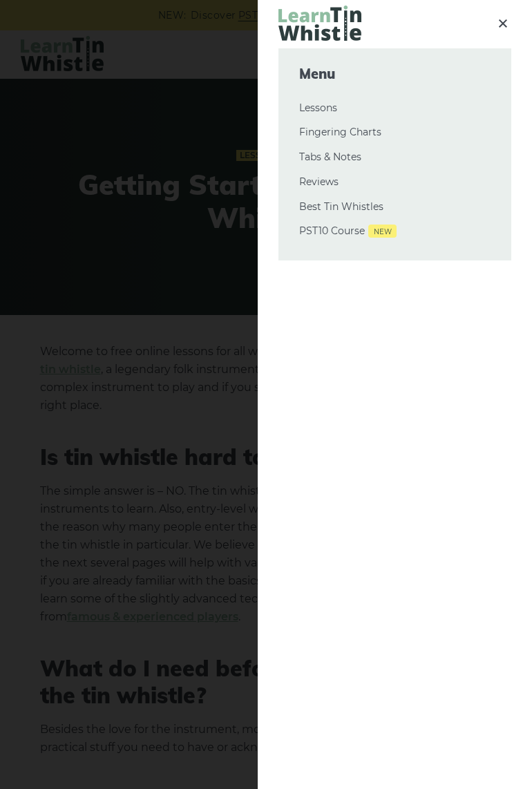  What do you see at coordinates (394, 133) in the screenshot?
I see `a: Fingering Charts` at bounding box center [394, 133].